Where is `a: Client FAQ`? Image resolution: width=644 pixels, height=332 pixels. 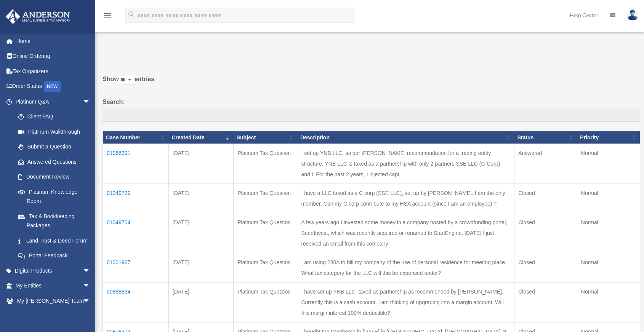 a: Client FAQ is located at coordinates (54, 117).